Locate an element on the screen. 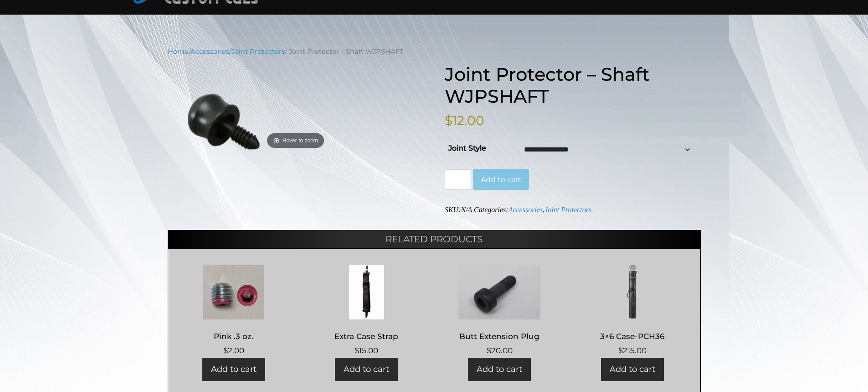 This screenshot has width=868, height=392. span: SKU: is located at coordinates (458, 209).